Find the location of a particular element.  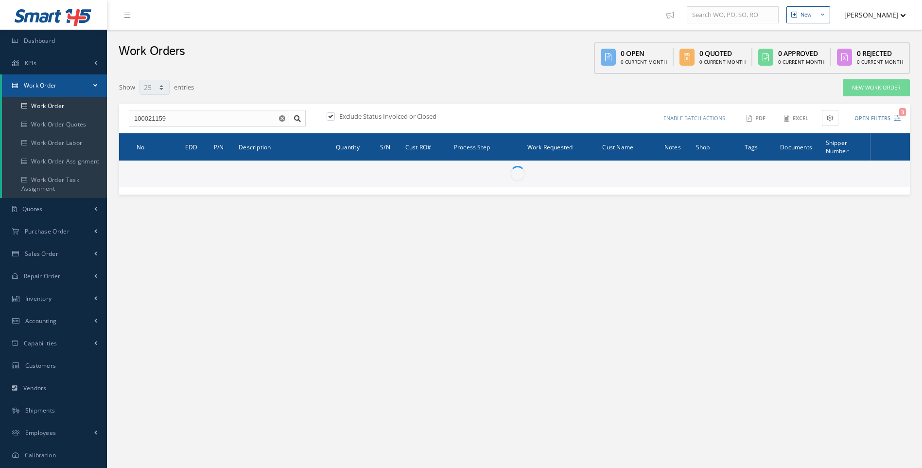

span: Customers is located at coordinates (41, 365).